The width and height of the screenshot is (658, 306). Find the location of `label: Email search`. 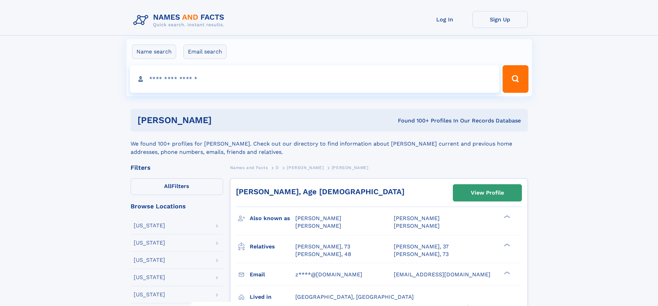

label: Email search is located at coordinates (205, 52).